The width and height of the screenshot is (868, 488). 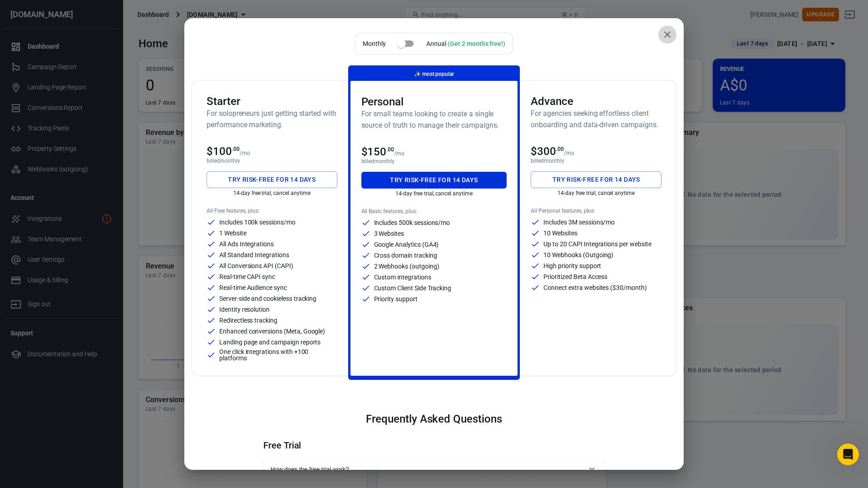 I want to click on p: Monthly, so click(x=374, y=43).